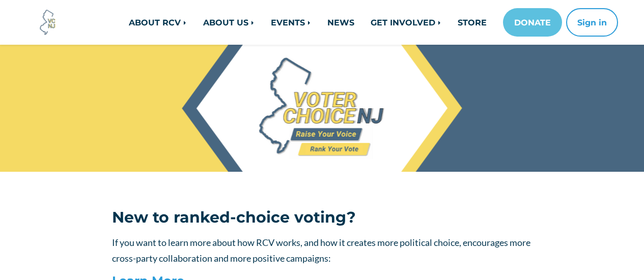 The height and width of the screenshot is (280, 644). What do you see at coordinates (229, 22) in the screenshot?
I see `a: ABOUT US` at bounding box center [229, 22].